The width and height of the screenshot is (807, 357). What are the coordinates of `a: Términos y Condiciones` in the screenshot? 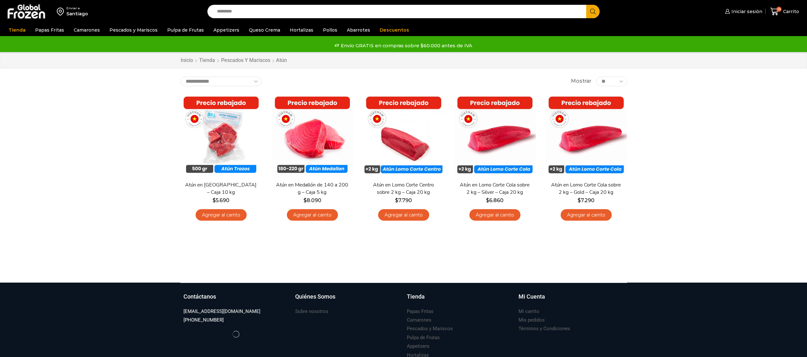 It's located at (544, 328).